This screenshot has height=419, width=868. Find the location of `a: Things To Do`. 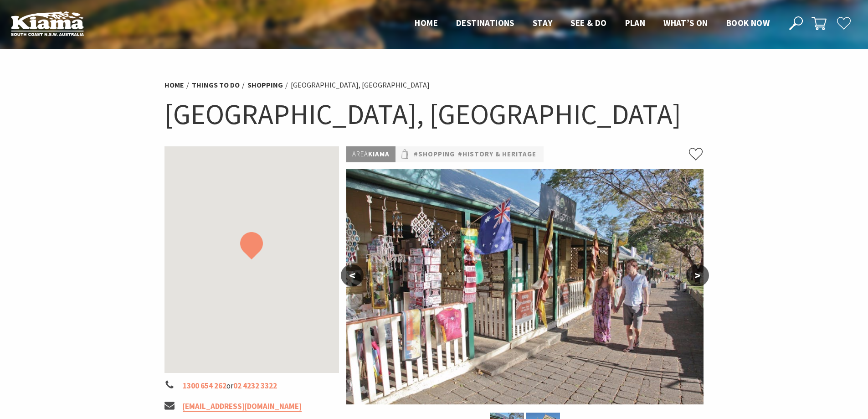

a: Things To Do is located at coordinates (216, 85).